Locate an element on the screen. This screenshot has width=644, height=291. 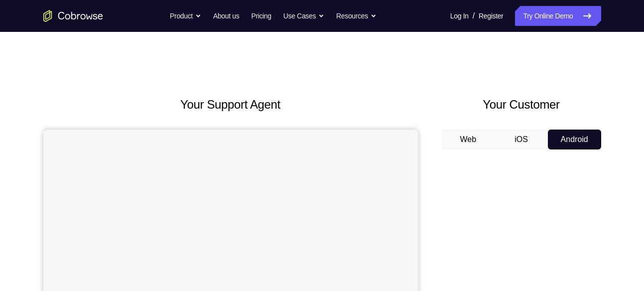
a: About us is located at coordinates (226, 16).